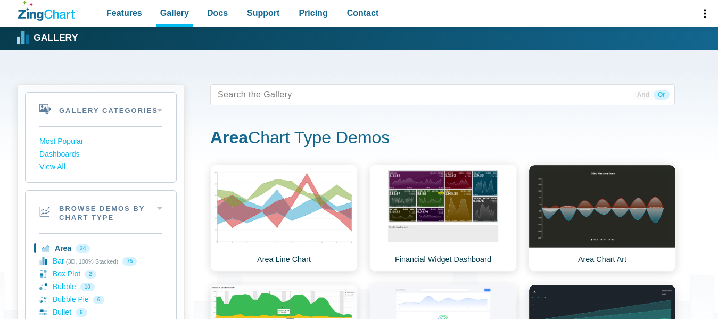 This screenshot has height=319, width=718. I want to click on strong: Area, so click(229, 137).